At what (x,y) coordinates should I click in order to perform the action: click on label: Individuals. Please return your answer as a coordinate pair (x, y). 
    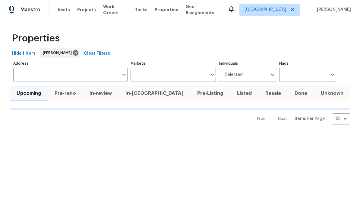
    Looking at the image, I should click on (248, 63).